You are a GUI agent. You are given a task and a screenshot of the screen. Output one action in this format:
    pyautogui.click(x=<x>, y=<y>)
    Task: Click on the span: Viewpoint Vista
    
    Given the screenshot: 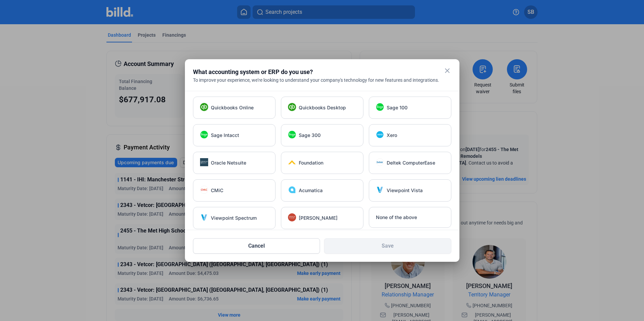 What is the action you would take?
    pyautogui.click(x=405, y=190)
    